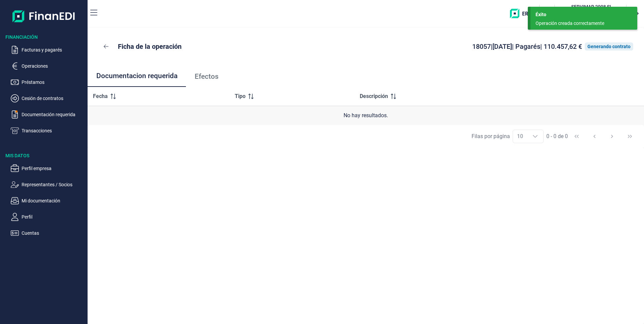 The width and height of the screenshot is (644, 324). I want to click on img: erp, so click(523, 13).